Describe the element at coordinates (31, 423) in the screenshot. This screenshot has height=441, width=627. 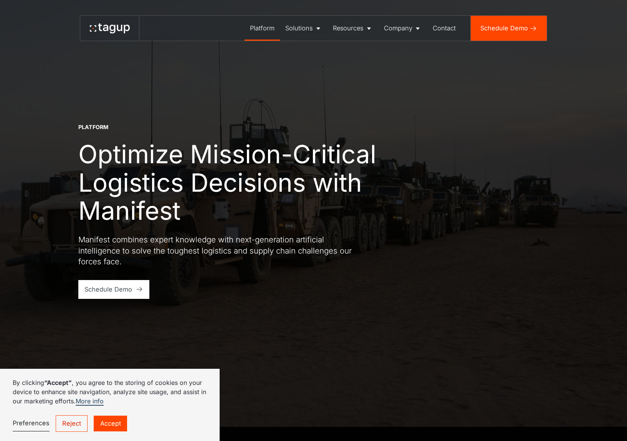
I see `a: Preferences` at that location.